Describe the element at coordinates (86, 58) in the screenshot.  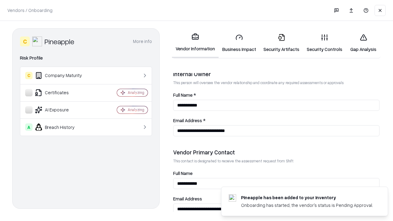
I see `div: Risk Profile` at that location.